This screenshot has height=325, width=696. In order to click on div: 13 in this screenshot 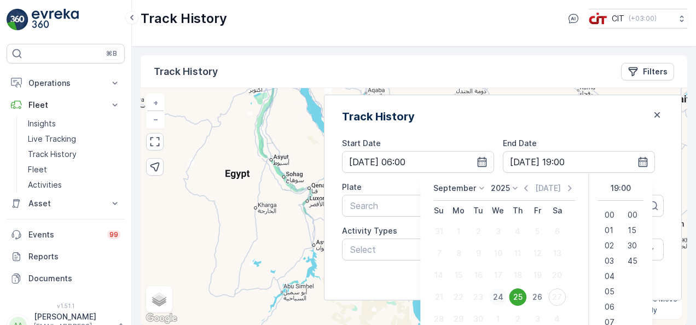, I will do `click(557, 253)`.